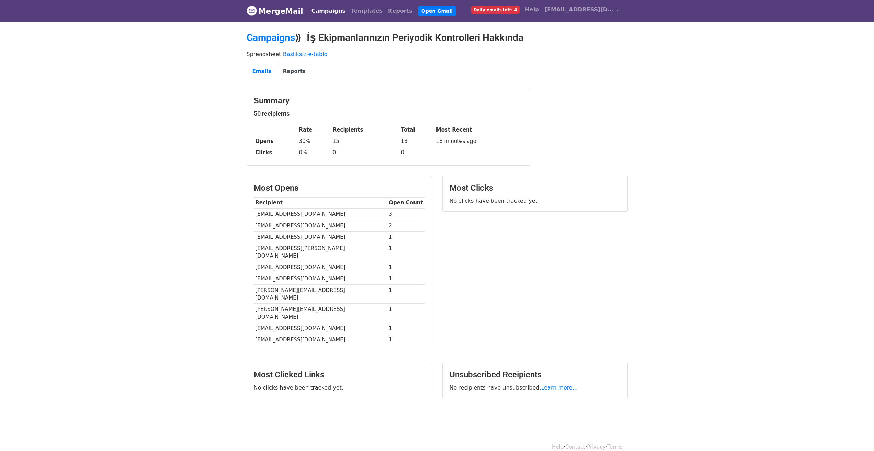 The image size is (874, 451). What do you see at coordinates (495, 10) in the screenshot?
I see `span: Daily emails left: 4` at bounding box center [495, 10].